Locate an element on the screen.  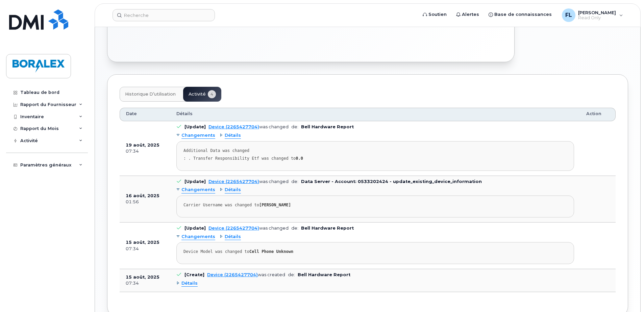
a: Base de connaissances is located at coordinates (520, 15).